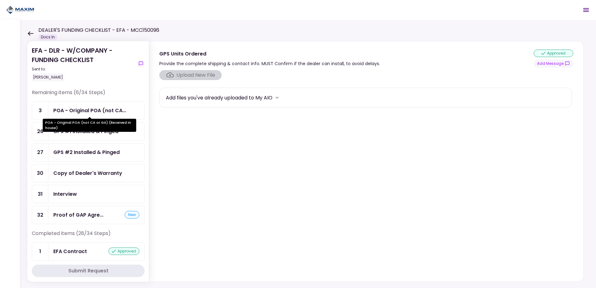  Describe the element at coordinates (88, 152) in the screenshot. I see `a: 27GPS #2 Installed & Pinged` at that location.